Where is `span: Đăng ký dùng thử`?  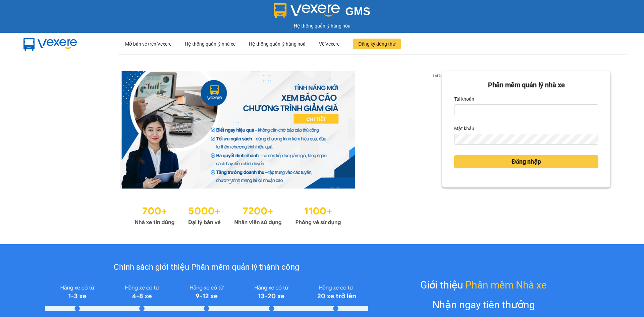 span: Đăng ký dùng thử is located at coordinates (377, 44).